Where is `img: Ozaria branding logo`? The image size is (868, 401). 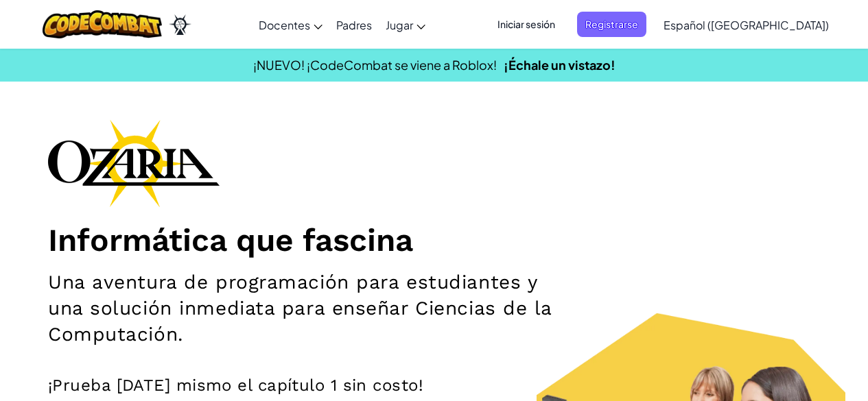
img: Ozaria branding logo is located at coordinates (134, 163).